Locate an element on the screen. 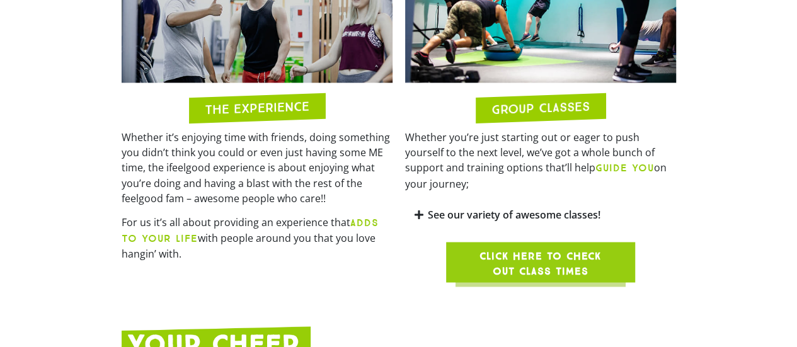 The height and width of the screenshot is (347, 797). span: Click here to check out class times is located at coordinates (540, 263).